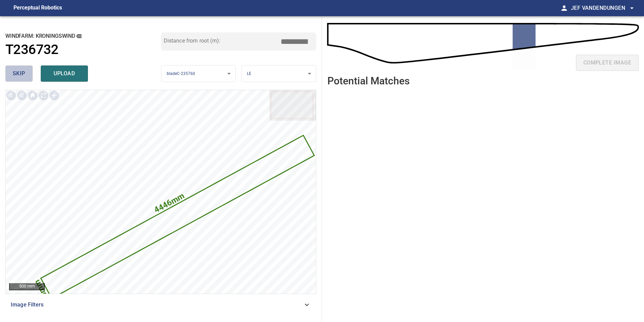 This screenshot has height=322, width=644. I want to click on h2: Potential Matches, so click(369, 81).